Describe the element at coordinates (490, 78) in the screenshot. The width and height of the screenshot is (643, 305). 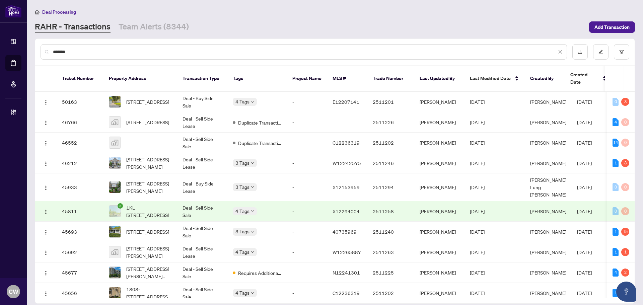
I see `span: Last Modified Date` at that location.